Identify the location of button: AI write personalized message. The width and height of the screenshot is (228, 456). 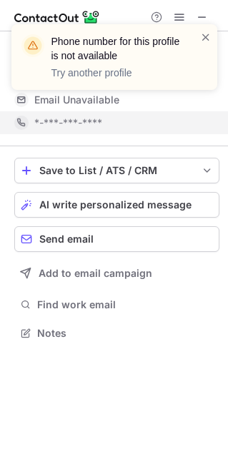
(116, 205).